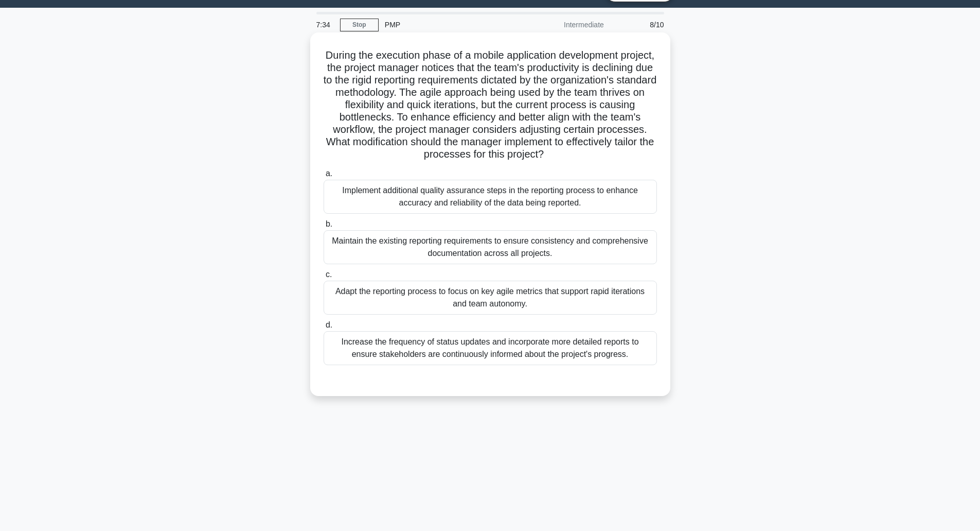  Describe the element at coordinates (640, 25) in the screenshot. I see `div: 8/10` at that location.